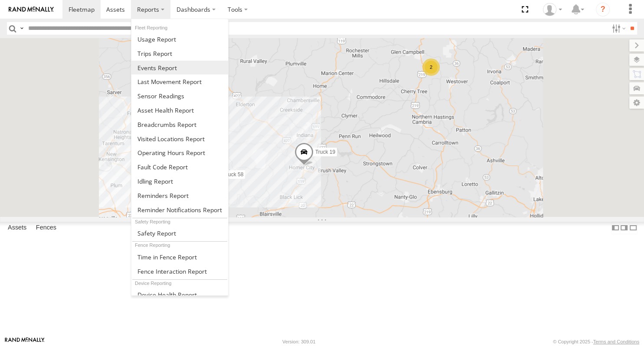 This screenshot has width=644, height=346. What do you see at coordinates (21, 29) in the screenshot?
I see `label: Search Query` at bounding box center [21, 29].